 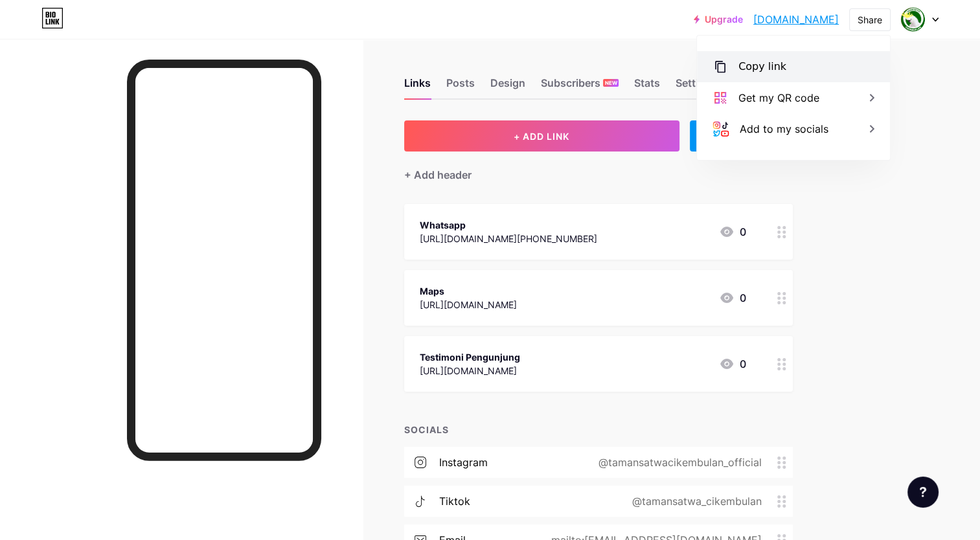 What do you see at coordinates (912, 19) in the screenshot?
I see `img: yudhapurn` at bounding box center [912, 19].